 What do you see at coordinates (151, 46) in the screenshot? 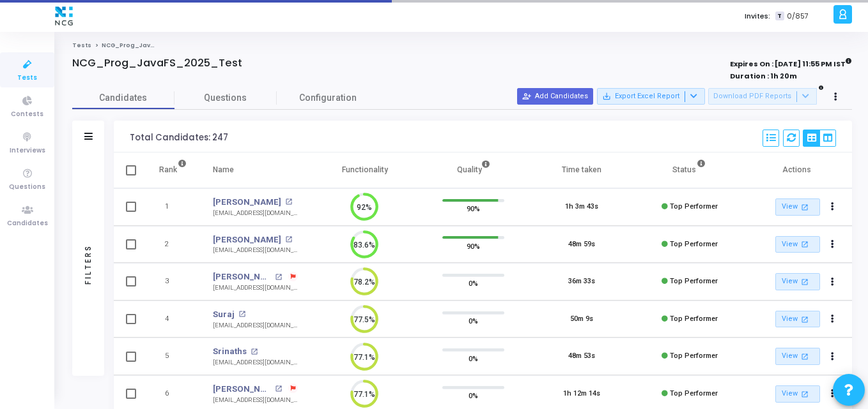
I see `span: NCG_Prog_JavaFS_2025_Test` at bounding box center [151, 46].